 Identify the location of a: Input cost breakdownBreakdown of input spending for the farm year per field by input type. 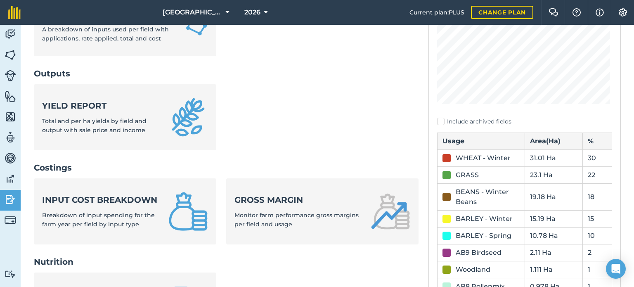
(125, 211).